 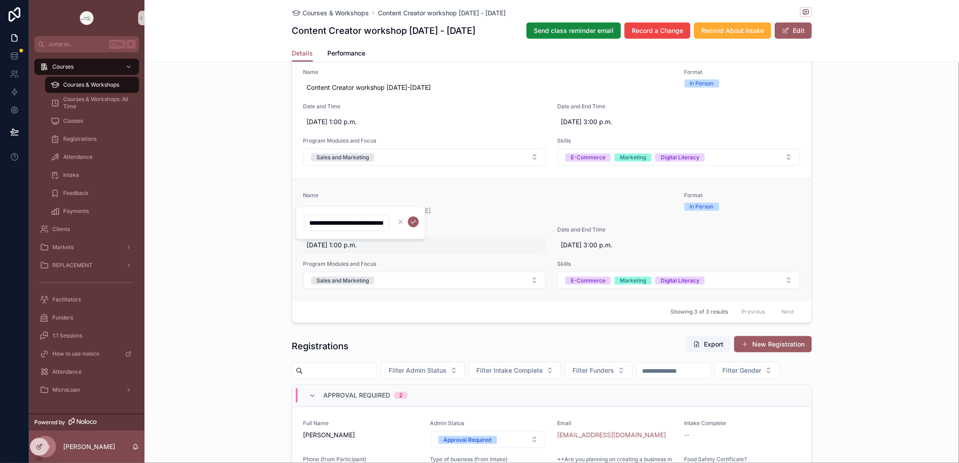 What do you see at coordinates (657, 31) in the screenshot?
I see `button: Record a Change` at bounding box center [657, 31].